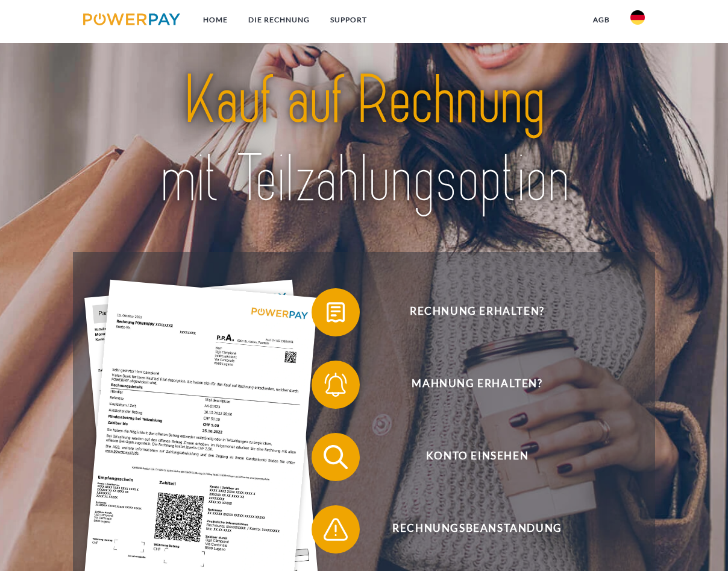 The image size is (728, 571). I want to click on img: qb_search.svg, so click(335, 457).